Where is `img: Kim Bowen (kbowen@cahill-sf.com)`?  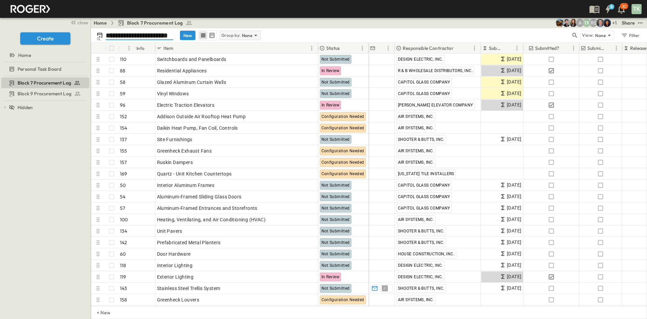 img: Kim Bowen (kbowen@cahill-sf.com) is located at coordinates (573, 23).